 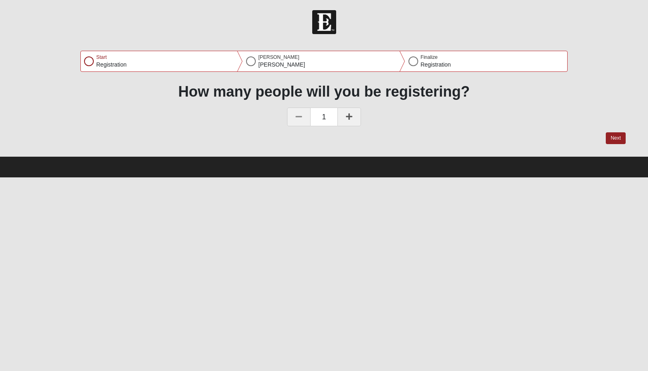 What do you see at coordinates (324, 91) in the screenshot?
I see `h1: How many people will you be registering?` at bounding box center [324, 91].